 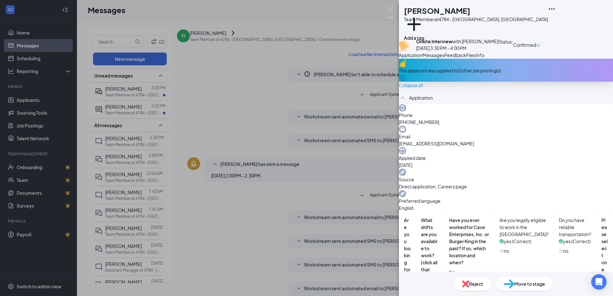 I want to click on span: Feedback, so click(x=455, y=55).